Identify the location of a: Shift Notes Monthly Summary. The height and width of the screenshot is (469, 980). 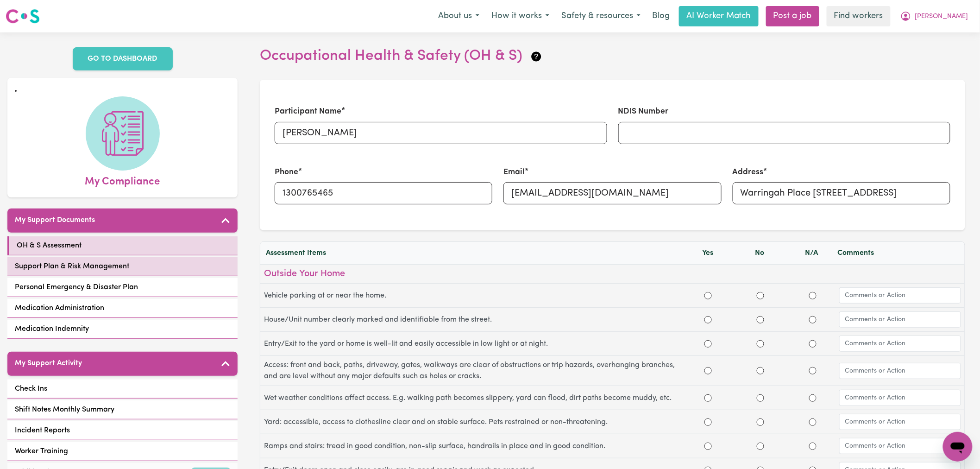
(123, 410).